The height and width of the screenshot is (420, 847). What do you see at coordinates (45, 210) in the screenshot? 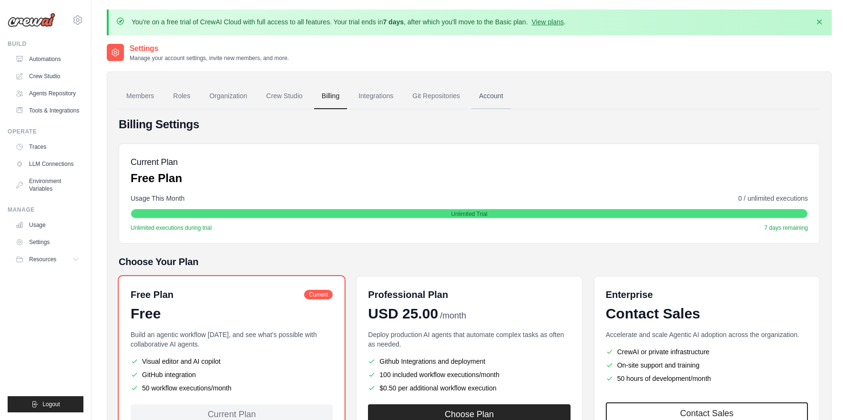
I see `div: Manage` at bounding box center [45, 210].